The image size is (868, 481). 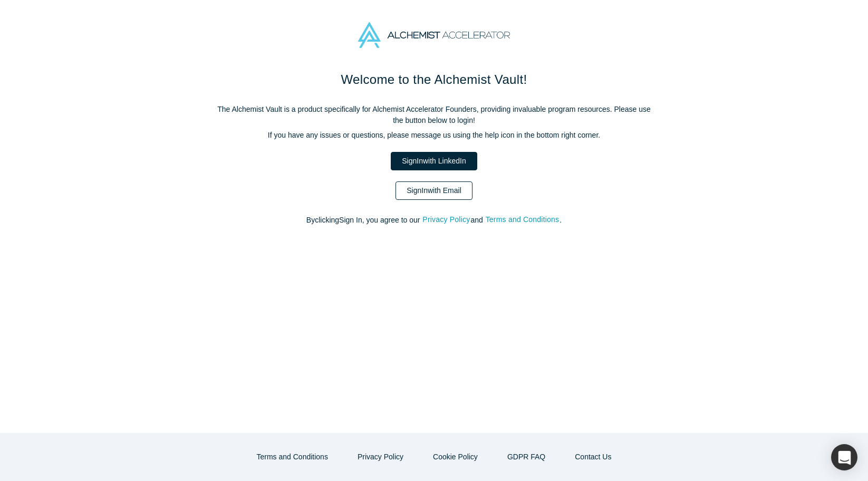 What do you see at coordinates (434, 220) in the screenshot?
I see `p: By clicking Sign In , you agree to our and .` at bounding box center [434, 220].